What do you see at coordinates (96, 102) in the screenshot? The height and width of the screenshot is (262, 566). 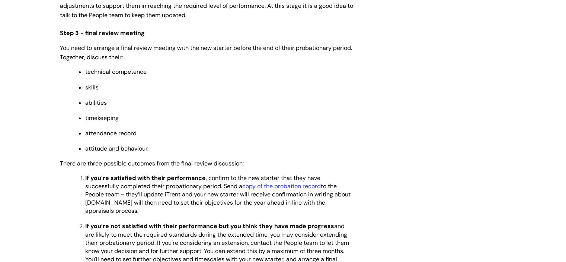 I see `span: abilities` at bounding box center [96, 102].